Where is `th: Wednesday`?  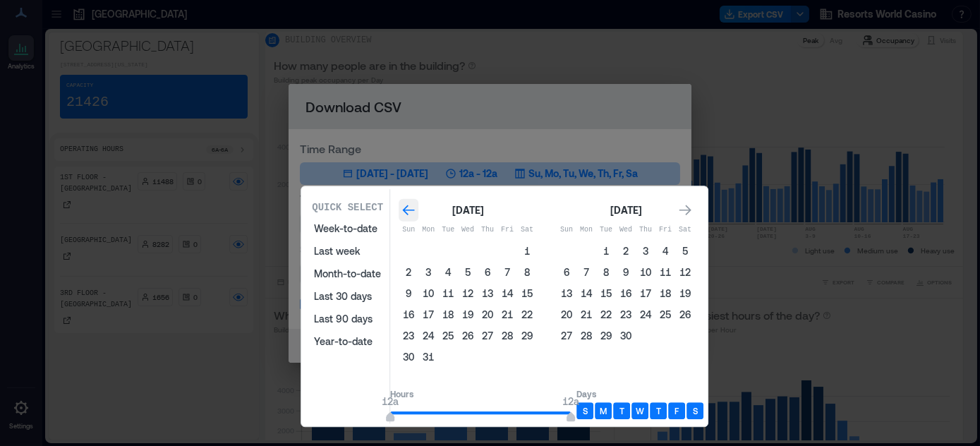 th: Wednesday is located at coordinates (626, 230).